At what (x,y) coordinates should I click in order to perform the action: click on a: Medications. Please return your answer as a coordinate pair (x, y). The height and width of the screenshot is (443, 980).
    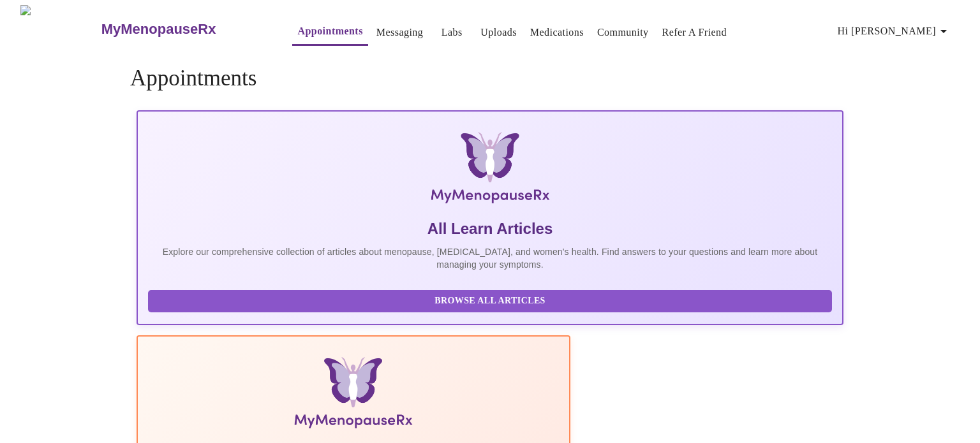
    Looking at the image, I should click on (557, 33).